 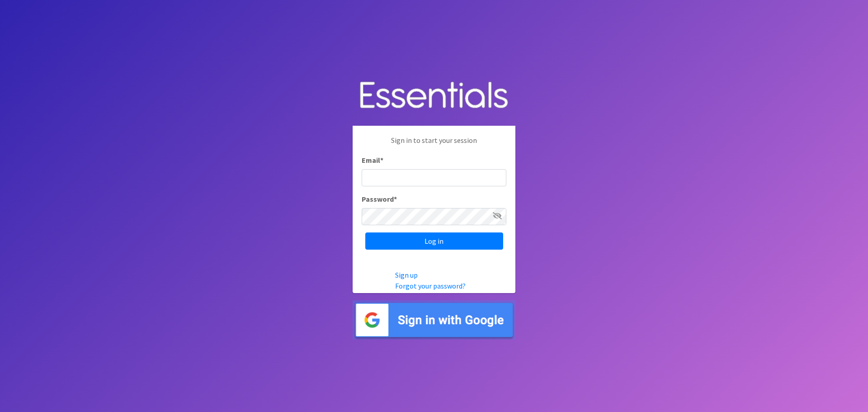 I want to click on label: Email, so click(x=373, y=160).